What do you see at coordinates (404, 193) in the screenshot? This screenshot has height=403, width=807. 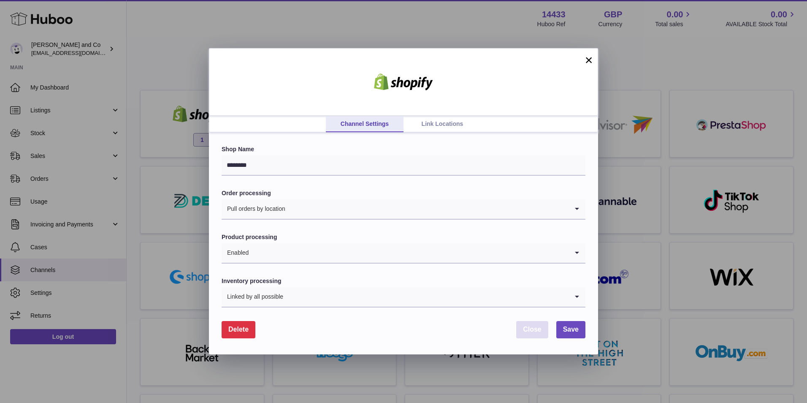 I see `label: Order processing` at bounding box center [404, 193].